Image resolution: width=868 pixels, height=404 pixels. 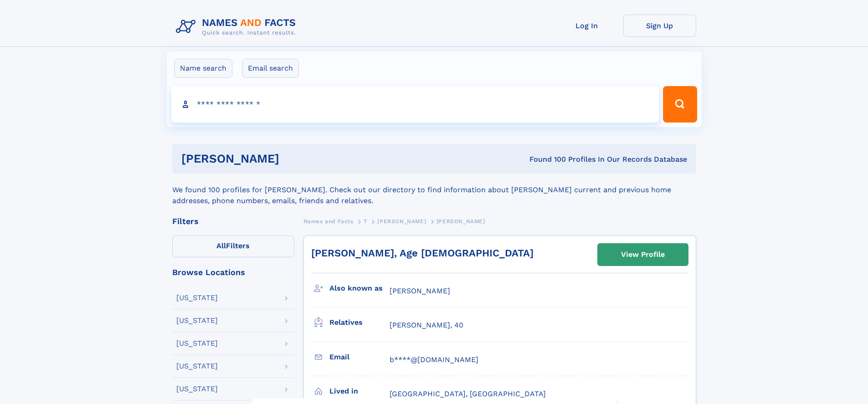 What do you see at coordinates (643, 255) in the screenshot?
I see `a: View Profile` at bounding box center [643, 255].